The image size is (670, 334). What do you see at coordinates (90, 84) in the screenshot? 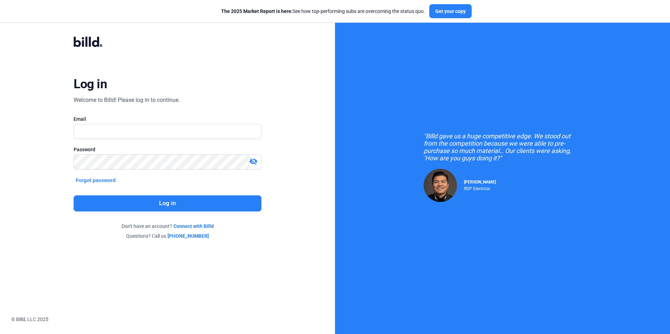
I see `div: Log in` at bounding box center [90, 84].